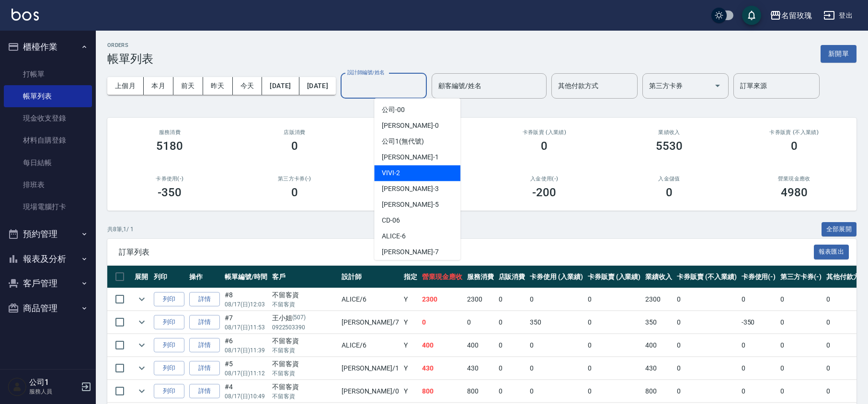  What do you see at coordinates (794, 192) in the screenshot?
I see `h3: 4980` at bounding box center [794, 192].